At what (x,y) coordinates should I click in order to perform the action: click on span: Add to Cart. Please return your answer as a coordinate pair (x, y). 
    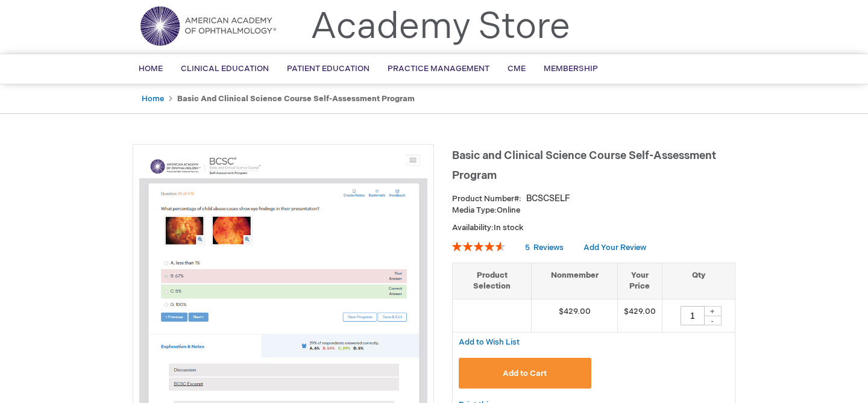
    Looking at the image, I should click on (524, 374).